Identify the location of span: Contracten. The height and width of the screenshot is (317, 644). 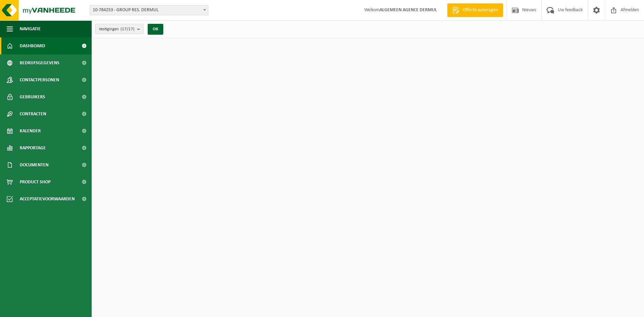
(33, 114).